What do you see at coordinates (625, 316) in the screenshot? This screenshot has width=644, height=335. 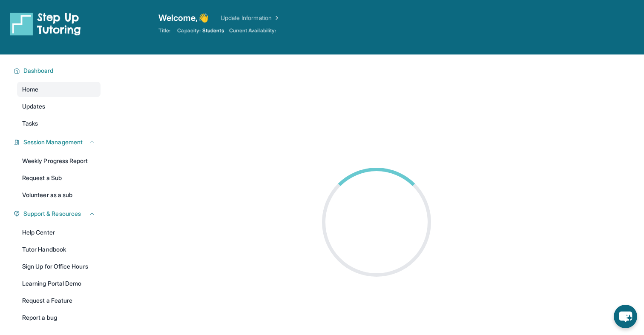 I see `button: chat-button` at bounding box center [625, 316].